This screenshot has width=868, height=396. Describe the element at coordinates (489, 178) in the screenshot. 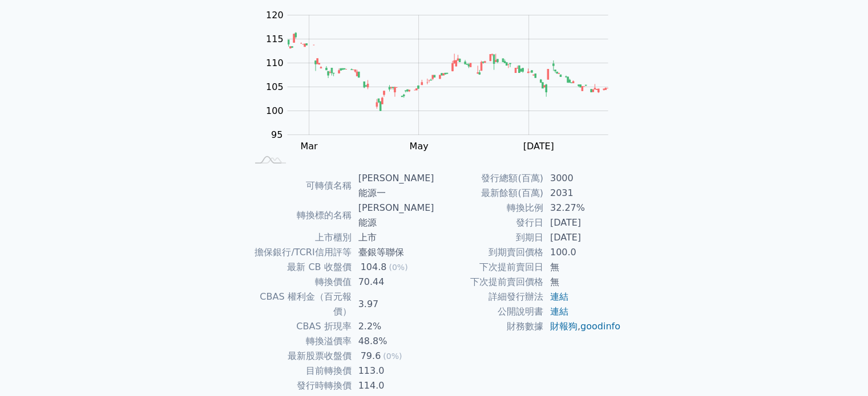

I see `td: 發行總額(百萬)` at that location.